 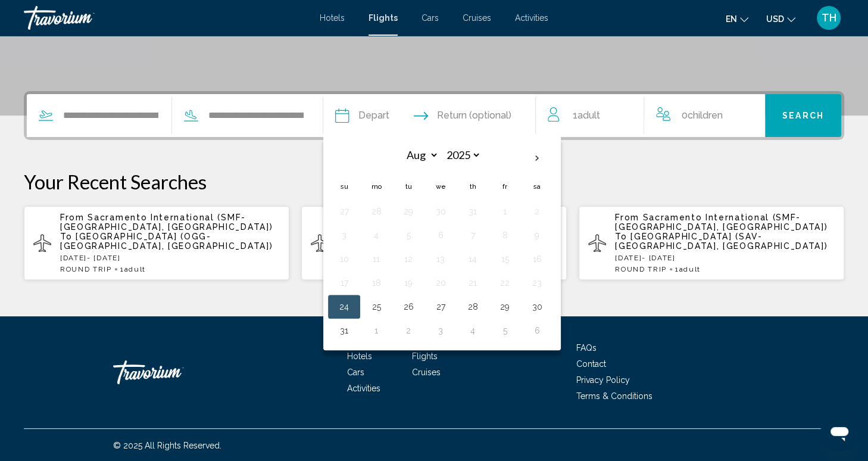 What do you see at coordinates (732, 19) in the screenshot?
I see `span: en` at bounding box center [732, 19].